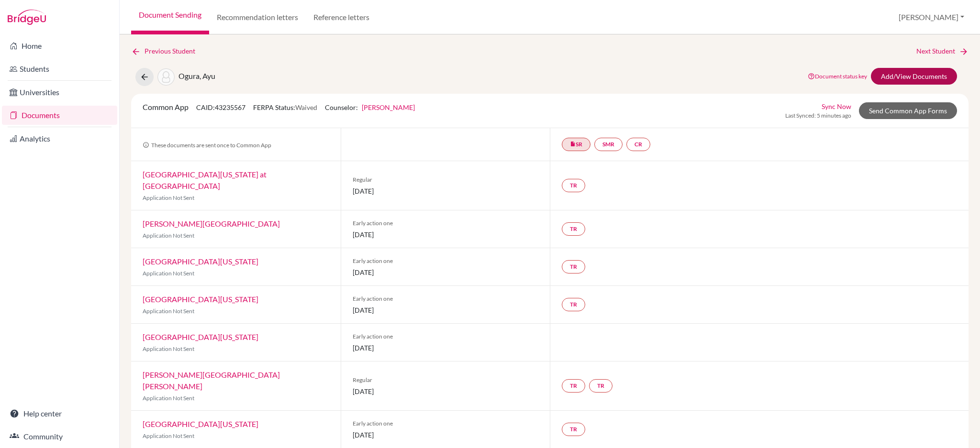  I want to click on a: insert_drive_fileSR, so click(576, 144).